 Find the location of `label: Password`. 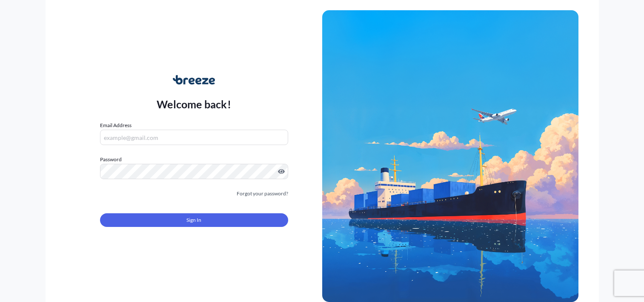

label: Password is located at coordinates (194, 160).